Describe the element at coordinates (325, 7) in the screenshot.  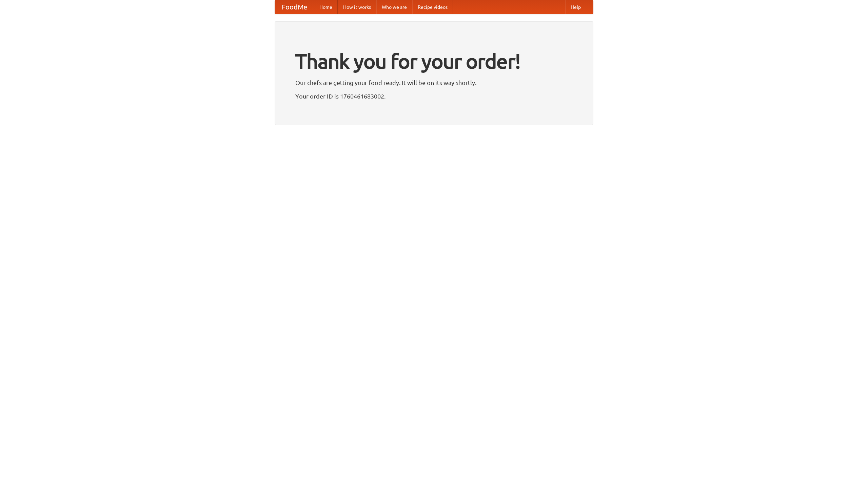
I see `a: Home` at that location.